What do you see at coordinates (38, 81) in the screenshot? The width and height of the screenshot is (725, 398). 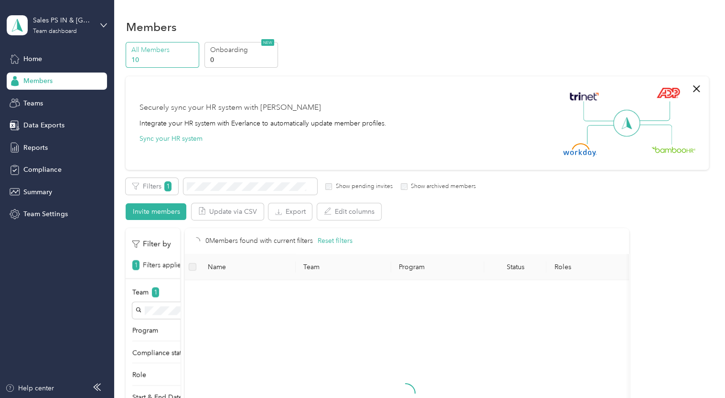 I see `span: Members` at bounding box center [38, 81].